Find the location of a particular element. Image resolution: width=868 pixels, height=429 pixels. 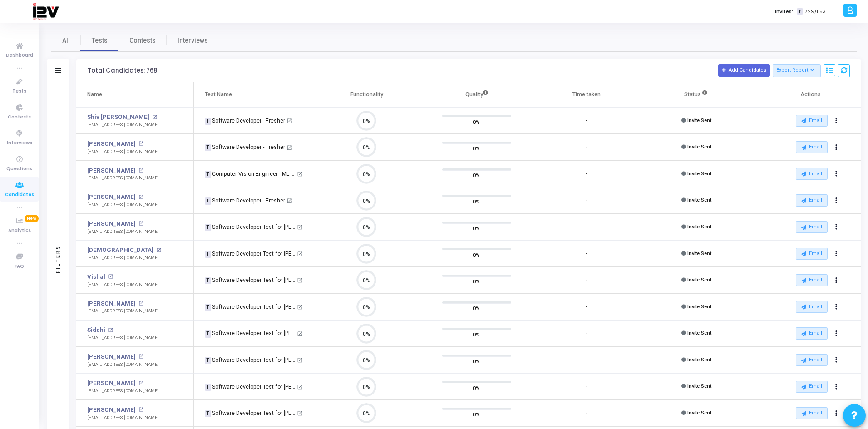

th: Actions is located at coordinates (806, 95).